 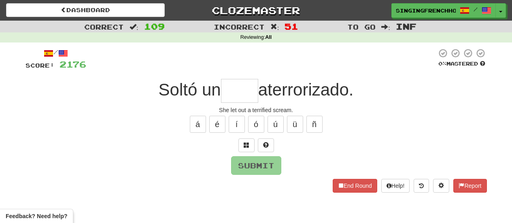 I want to click on span: 109, so click(x=154, y=26).